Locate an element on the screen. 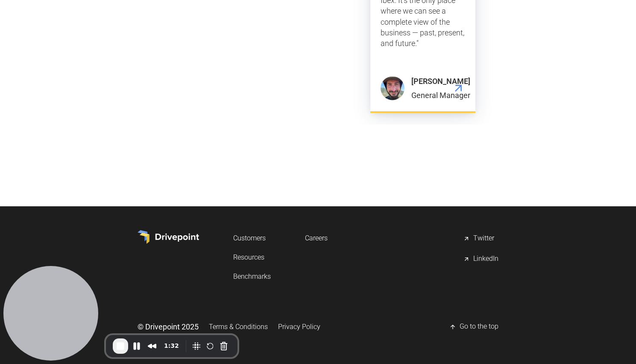 The image size is (636, 364). a: Benchmarks is located at coordinates (252, 277).